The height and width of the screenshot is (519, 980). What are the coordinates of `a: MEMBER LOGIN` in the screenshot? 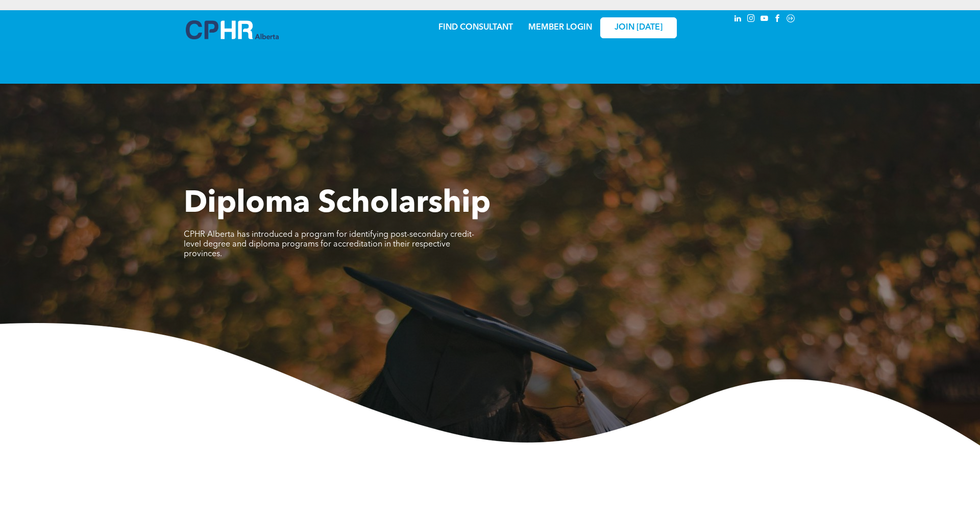 It's located at (560, 28).